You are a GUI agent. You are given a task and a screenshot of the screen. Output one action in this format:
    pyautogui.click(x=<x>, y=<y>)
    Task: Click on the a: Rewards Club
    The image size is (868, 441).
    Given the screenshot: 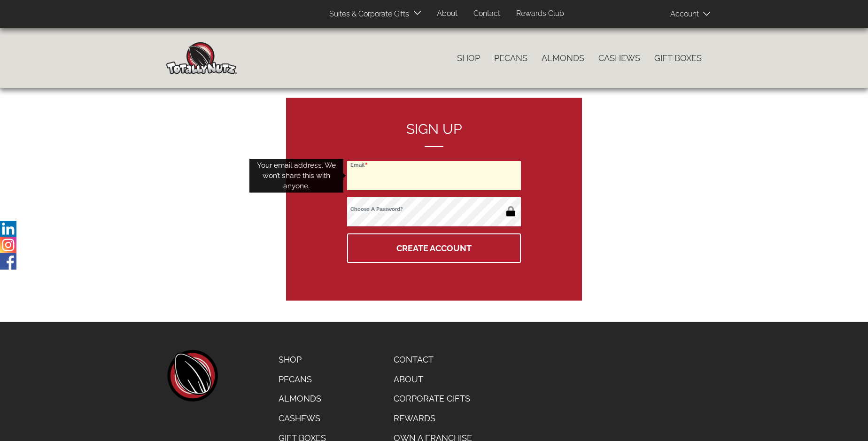 What is the action you would take?
    pyautogui.click(x=540, y=14)
    